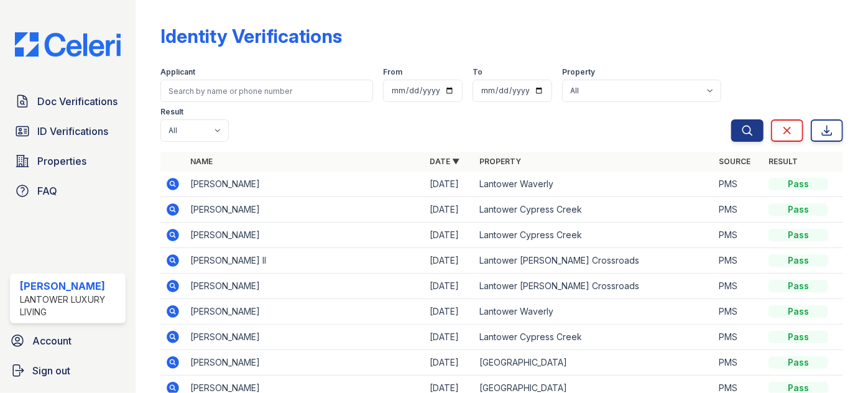 This screenshot has width=868, height=393. Describe the element at coordinates (267, 91) in the screenshot. I see `input: Search by name or phone number` at that location.